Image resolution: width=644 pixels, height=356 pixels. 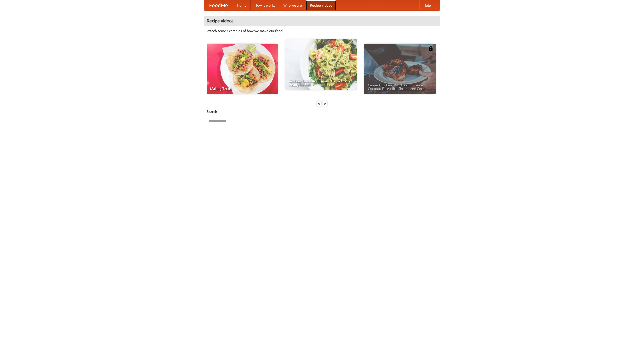 I want to click on span: Making Tacos, so click(x=243, y=88).